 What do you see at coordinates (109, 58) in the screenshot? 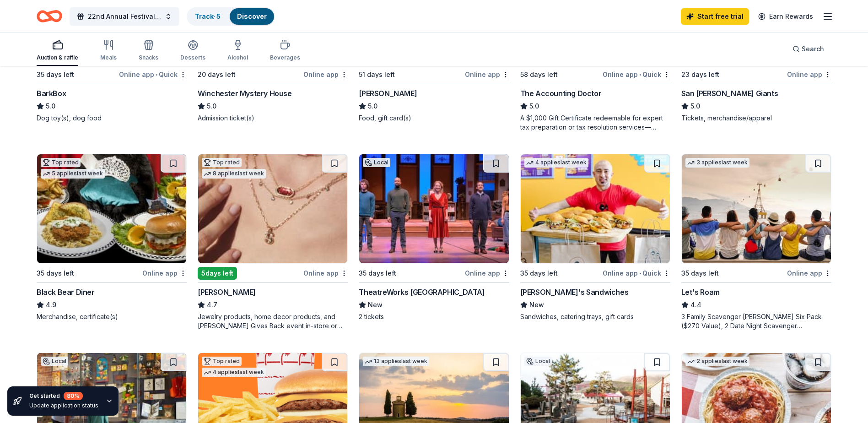
I see `div: Meals` at bounding box center [109, 58].